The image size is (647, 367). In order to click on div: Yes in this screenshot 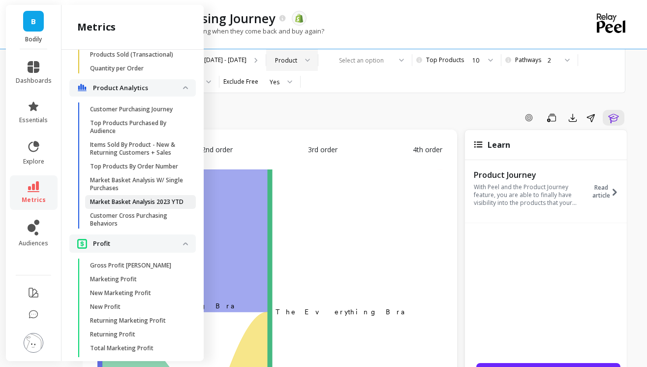, I will do `click(275, 82)`.